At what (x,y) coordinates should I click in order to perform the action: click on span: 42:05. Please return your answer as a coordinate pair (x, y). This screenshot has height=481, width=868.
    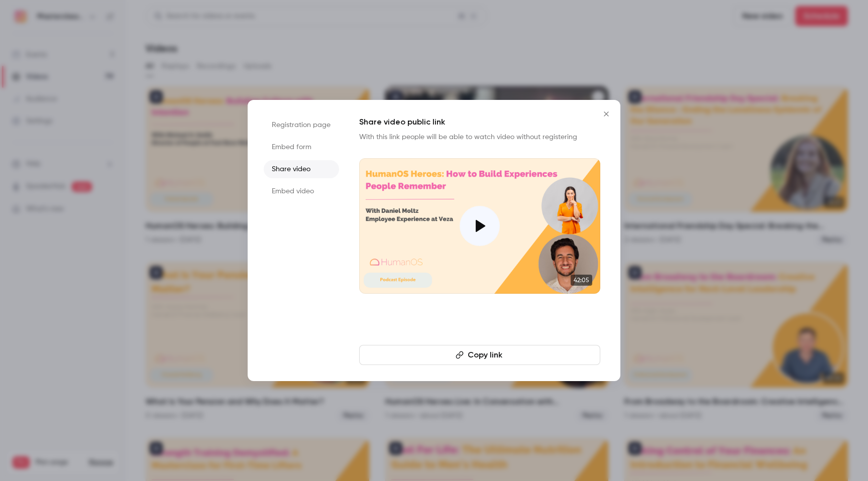
    Looking at the image, I should click on (581, 280).